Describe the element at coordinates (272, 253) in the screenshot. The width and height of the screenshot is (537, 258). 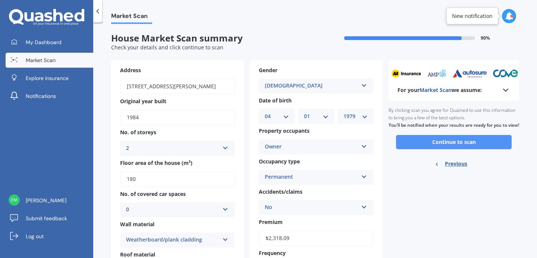
I see `span: Frequency` at that location.